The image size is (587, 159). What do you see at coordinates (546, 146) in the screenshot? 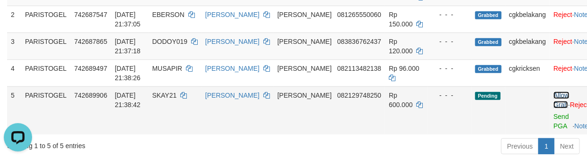
I see `a: 1` at bounding box center [546, 146].